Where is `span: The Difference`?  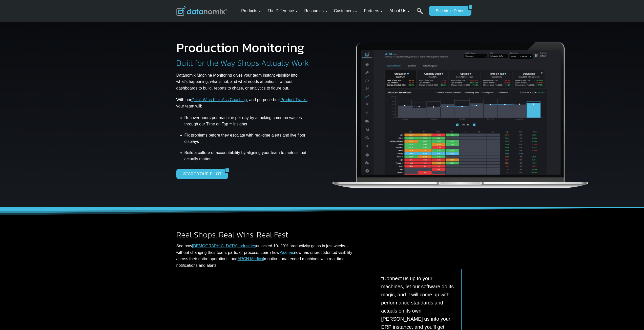
span: The Difference is located at coordinates (283, 11).